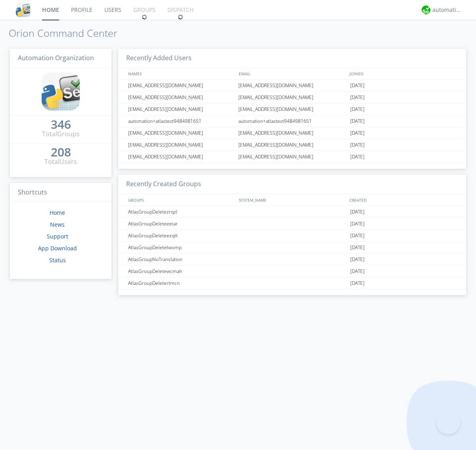 The image size is (476, 450). I want to click on a: 346, so click(61, 125).